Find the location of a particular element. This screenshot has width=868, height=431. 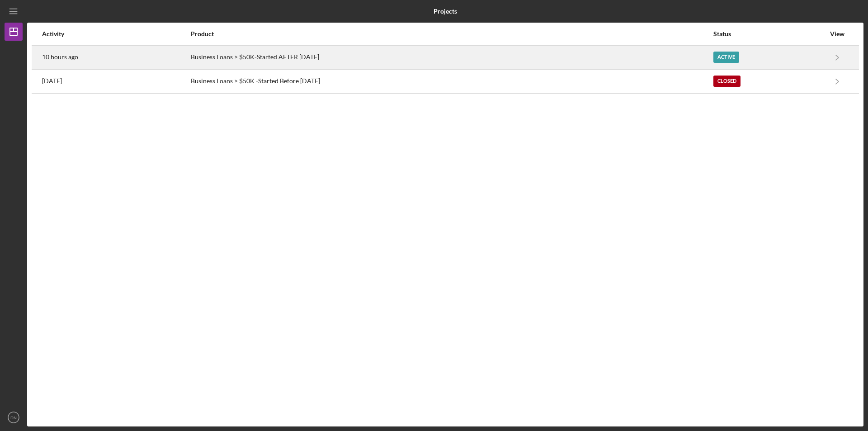

text: DN is located at coordinates (14, 417).